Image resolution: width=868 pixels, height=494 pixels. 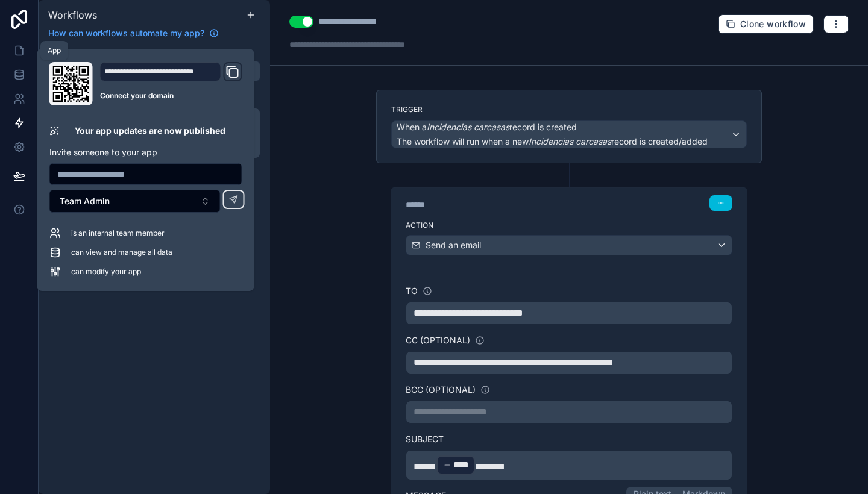 I want to click on span: Send an email, so click(x=453, y=245).